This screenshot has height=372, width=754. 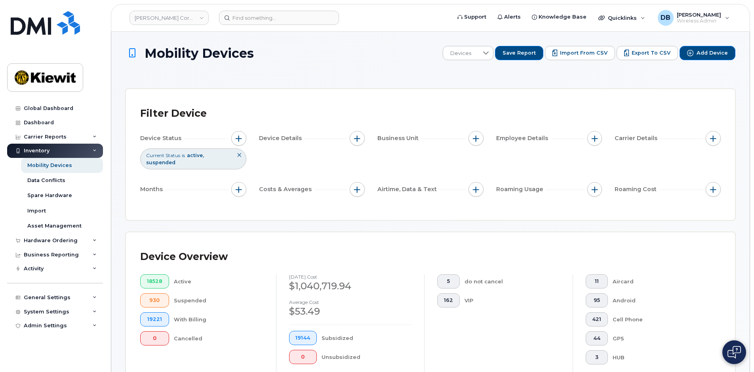 I want to click on button: 421, so click(x=597, y=320).